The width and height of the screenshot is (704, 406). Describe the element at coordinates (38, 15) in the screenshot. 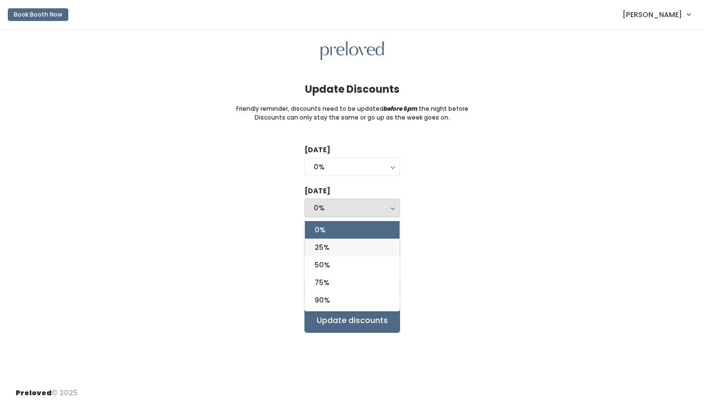

I see `a: Book Booth Now` at that location.